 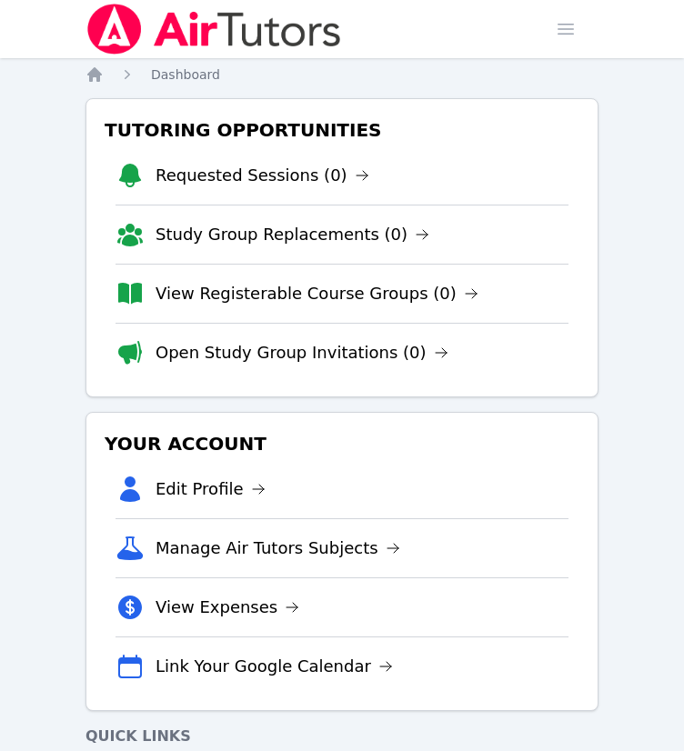 I want to click on a: View Expenses, so click(x=227, y=608).